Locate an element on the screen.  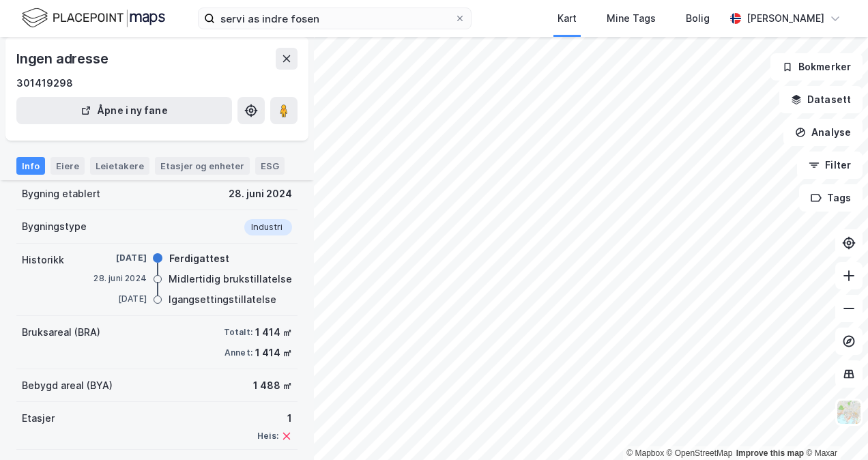
div: 1 is located at coordinates (274, 418).